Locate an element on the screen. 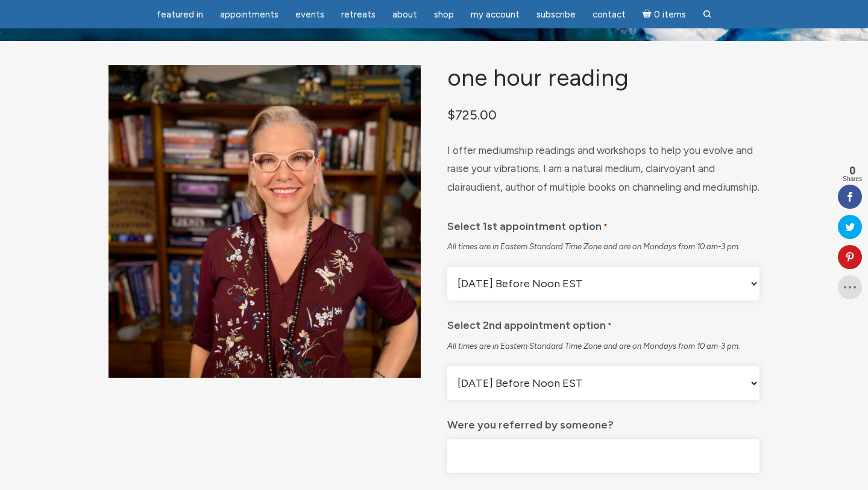 This screenshot has height=490, width=868. a: My Account is located at coordinates (495, 15).